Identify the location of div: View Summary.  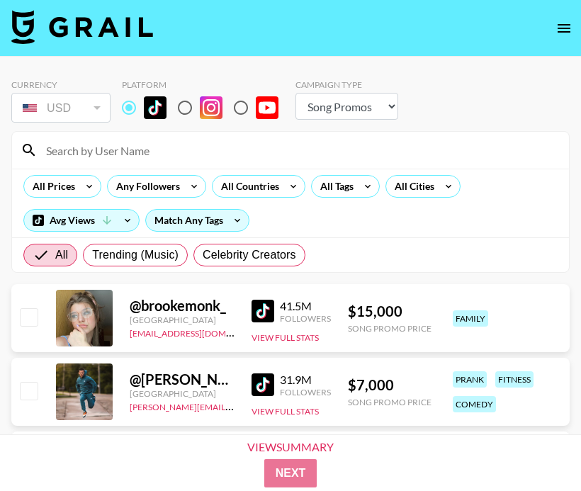
(291, 447).